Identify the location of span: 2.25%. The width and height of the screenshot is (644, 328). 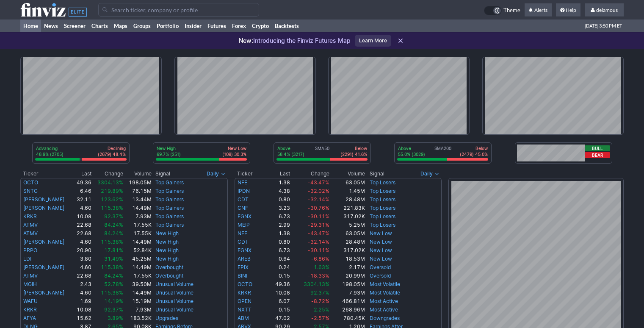
(322, 310).